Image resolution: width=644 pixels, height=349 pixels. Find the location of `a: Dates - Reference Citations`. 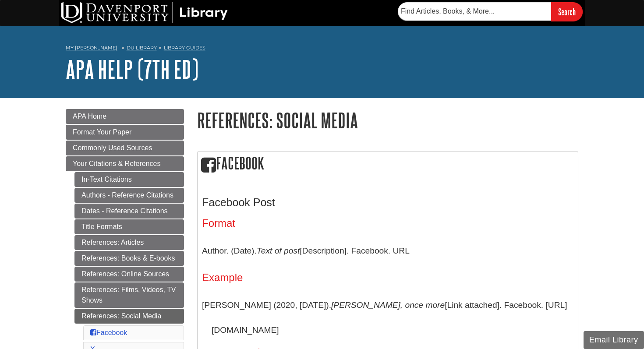

a: Dates - Reference Citations is located at coordinates (129, 211).